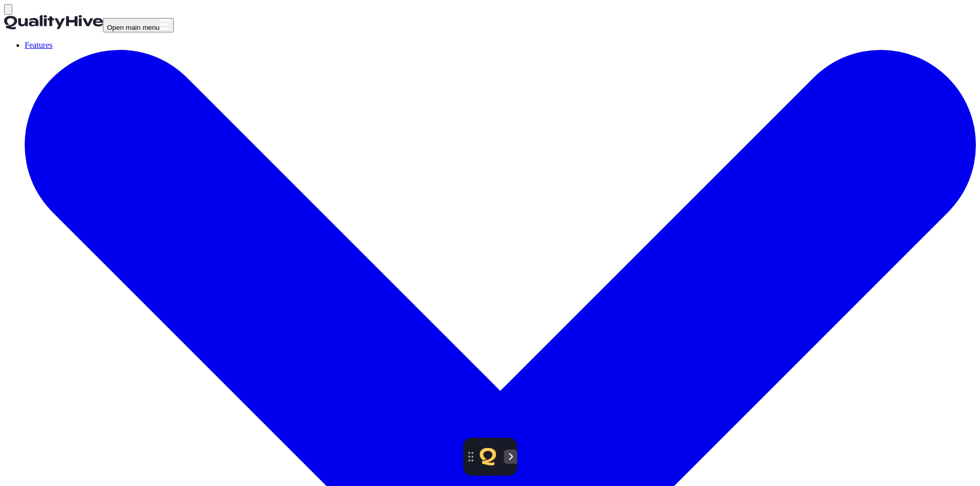 The width and height of the screenshot is (980, 486). Describe the element at coordinates (133, 27) in the screenshot. I see `span: Open main menu` at that location.